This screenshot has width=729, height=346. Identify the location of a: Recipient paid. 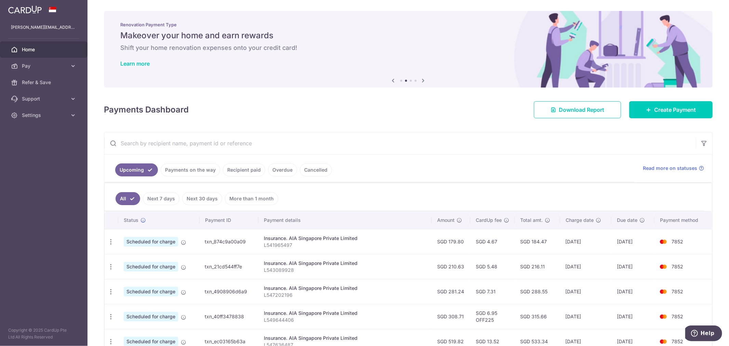
(244, 170).